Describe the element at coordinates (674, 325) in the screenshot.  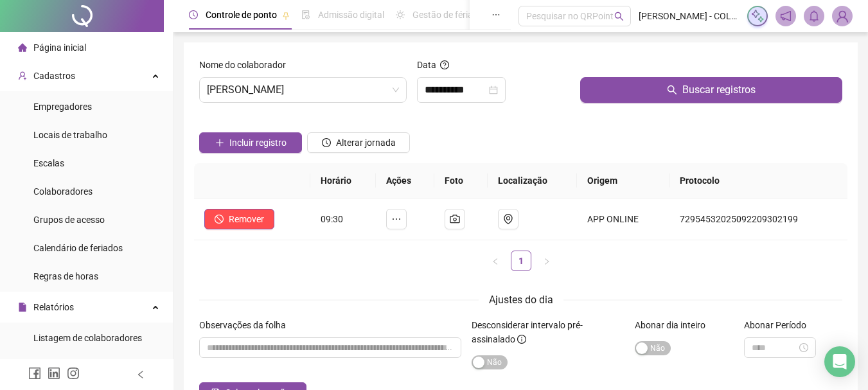
I see `label: Abonar dia inteiro` at that location.